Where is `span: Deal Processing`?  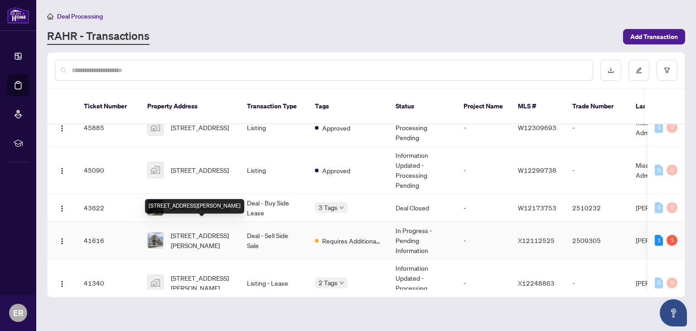 span: Deal Processing is located at coordinates (80, 16).